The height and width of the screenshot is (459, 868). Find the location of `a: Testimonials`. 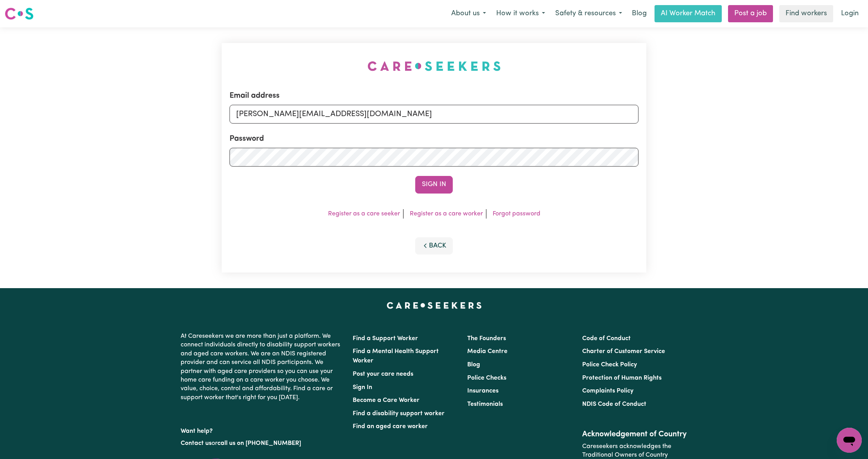

a: Testimonials is located at coordinates (485, 404).